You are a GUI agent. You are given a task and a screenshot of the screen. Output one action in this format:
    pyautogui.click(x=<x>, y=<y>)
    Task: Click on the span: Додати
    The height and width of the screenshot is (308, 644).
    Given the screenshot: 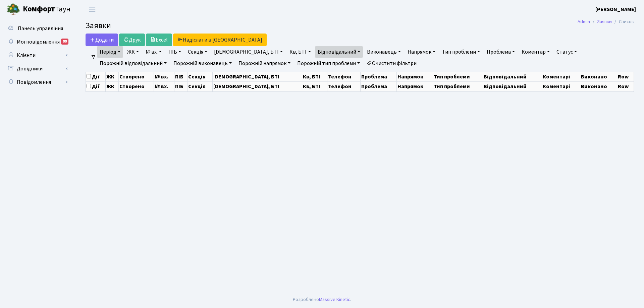 What is the action you would take?
    pyautogui.click(x=102, y=40)
    